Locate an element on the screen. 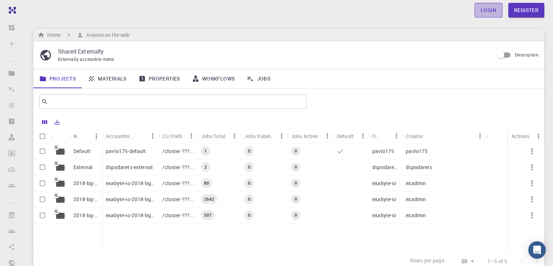 The image size is (553, 266). span: Description is located at coordinates (527, 55).